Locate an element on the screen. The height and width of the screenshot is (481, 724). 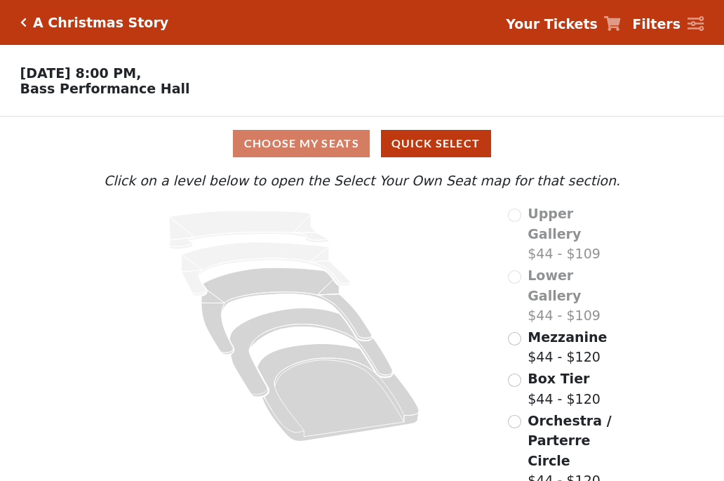
path: Orchestra / Parterre Circle - Seats Available: 189 is located at coordinates (338, 392).